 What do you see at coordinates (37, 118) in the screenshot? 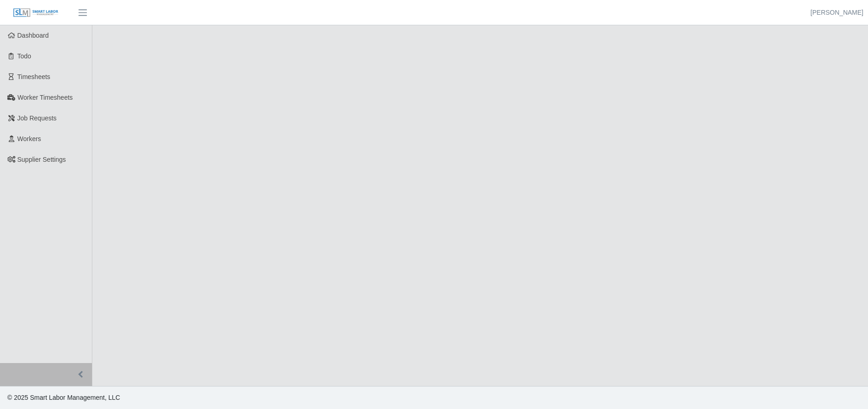
I see `span: Job Requests` at bounding box center [37, 118].